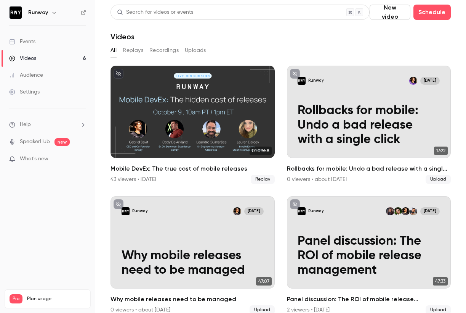  What do you see at coordinates (26, 75) in the screenshot?
I see `div: Audience` at bounding box center [26, 75].